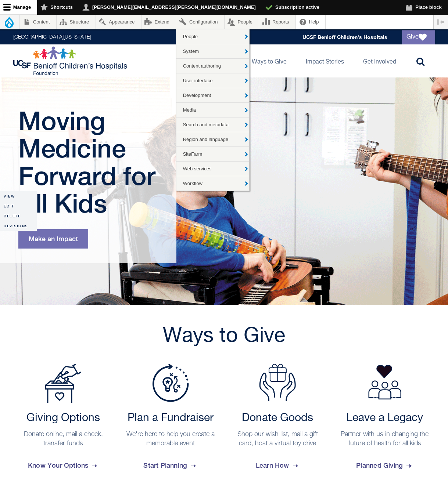  What do you see at coordinates (212, 65) in the screenshot?
I see `a: Content authoring` at bounding box center [212, 65].